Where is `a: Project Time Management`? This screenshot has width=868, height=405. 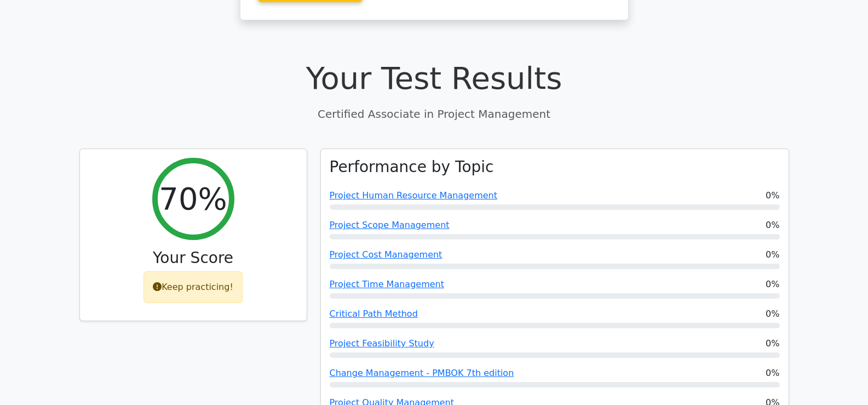
a: Project Time Management is located at coordinates (386, 284).